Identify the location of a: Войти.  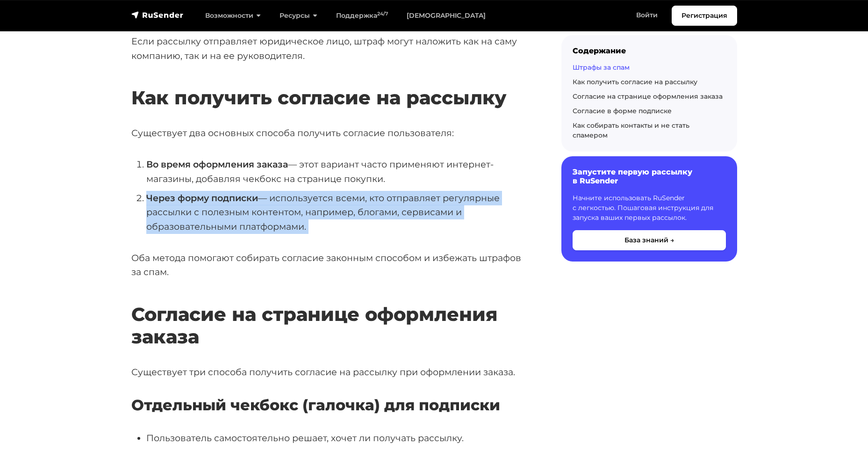
(647, 15).